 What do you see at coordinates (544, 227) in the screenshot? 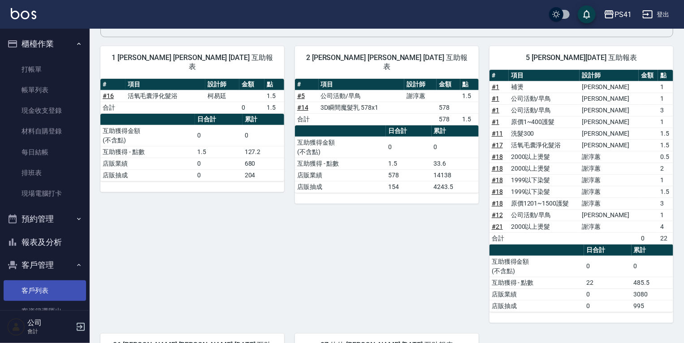
I see `td: 2000以上燙髮` at bounding box center [544, 227].